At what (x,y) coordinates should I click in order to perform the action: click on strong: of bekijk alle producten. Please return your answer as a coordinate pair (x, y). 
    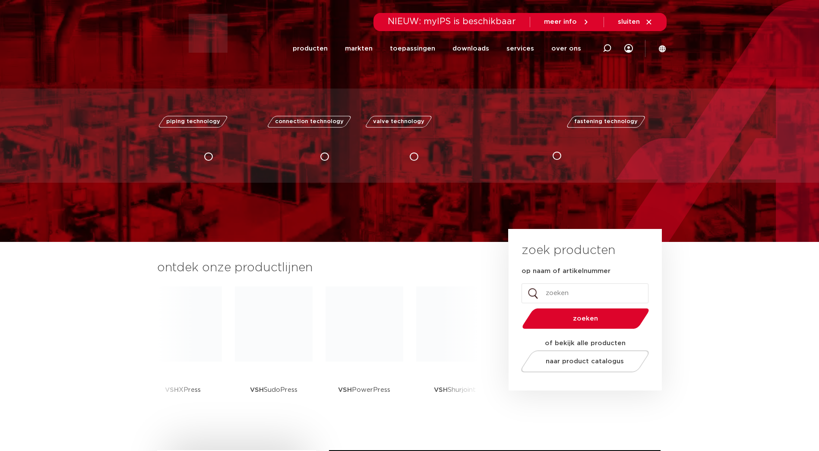
    Looking at the image, I should click on (585, 343).